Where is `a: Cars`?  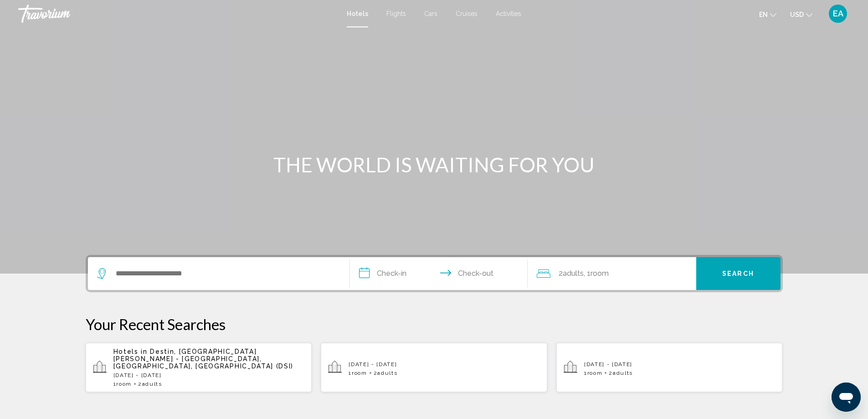
a: Cars is located at coordinates (430, 14).